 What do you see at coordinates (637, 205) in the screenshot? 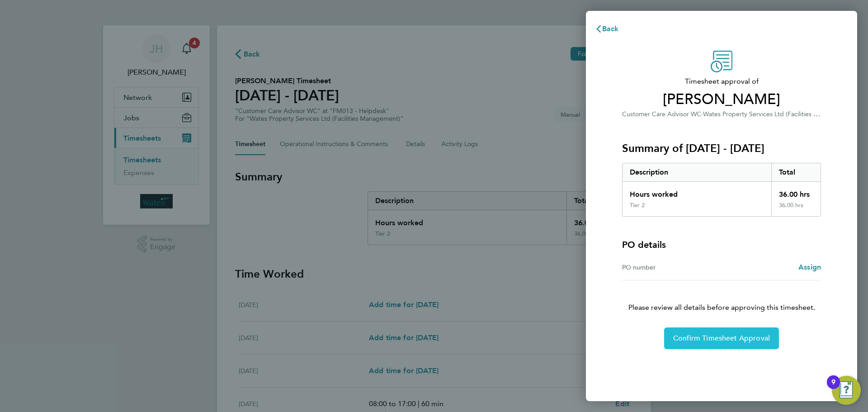
I see `div: Tier 2` at bounding box center [637, 205].